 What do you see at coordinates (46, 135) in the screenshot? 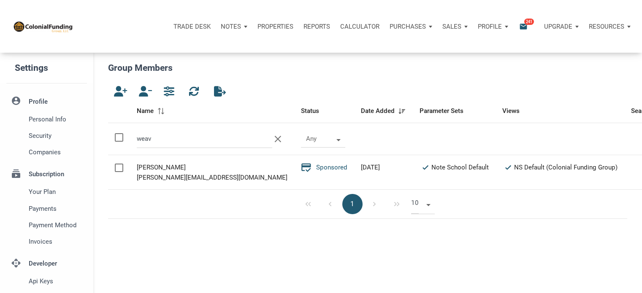
I see `a: Security` at bounding box center [46, 135].